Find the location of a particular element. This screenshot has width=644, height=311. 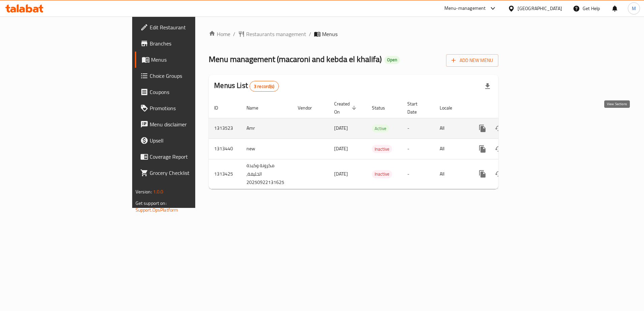

a: Support.OpsPlatform is located at coordinates (157, 210).